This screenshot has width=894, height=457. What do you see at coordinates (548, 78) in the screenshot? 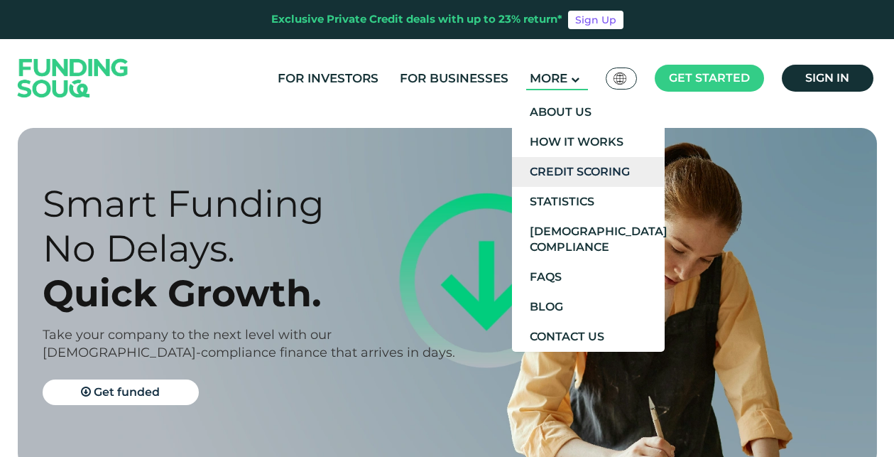
I see `span: More` at bounding box center [548, 78].